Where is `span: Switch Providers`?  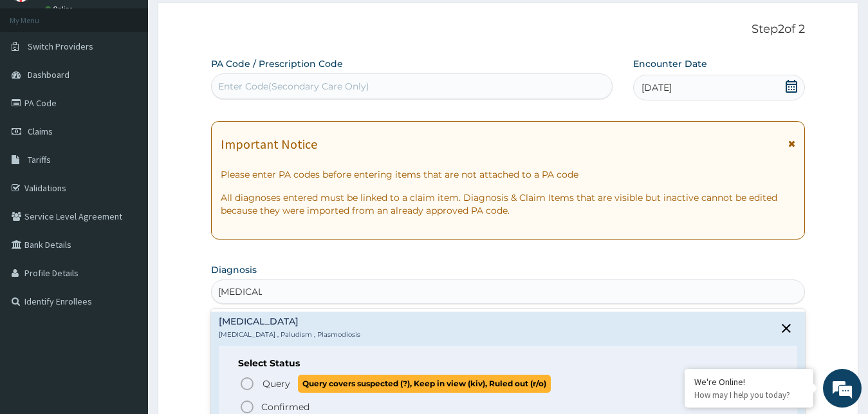
span: Switch Providers is located at coordinates (61, 46).